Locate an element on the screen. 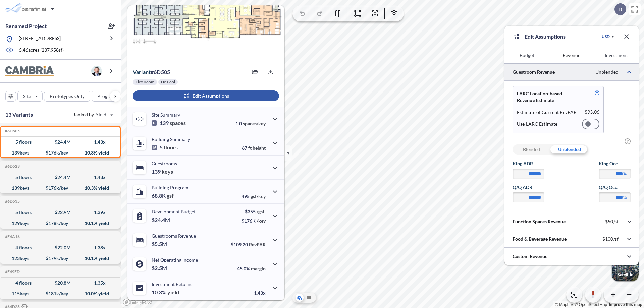 The width and height of the screenshot is (644, 308). p: $50/sf is located at coordinates (612, 222).